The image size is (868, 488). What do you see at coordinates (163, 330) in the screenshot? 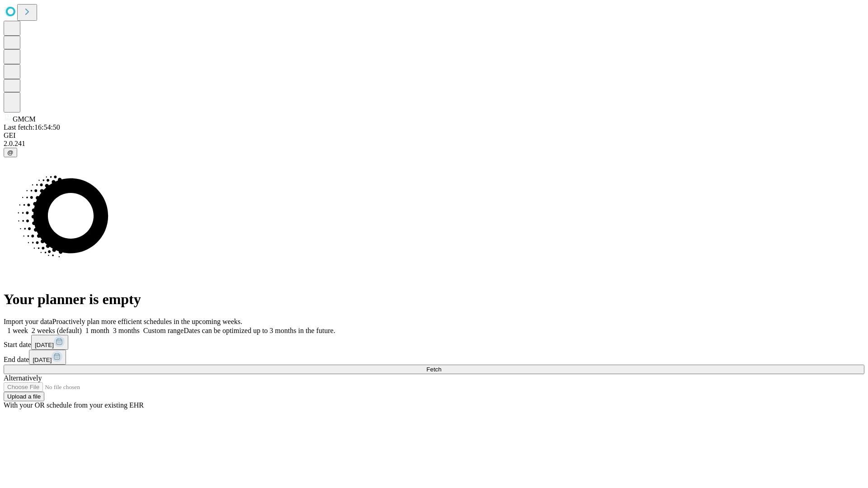
I see `span: Custom range` at bounding box center [163, 330].